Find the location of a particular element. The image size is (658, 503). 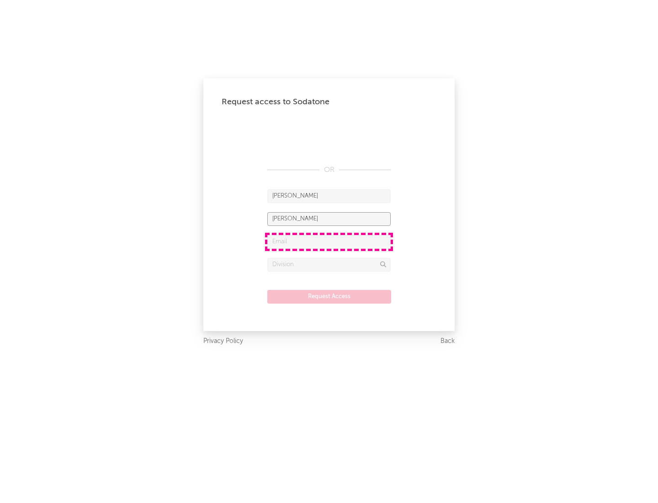

input: First Name is located at coordinates (329, 196).